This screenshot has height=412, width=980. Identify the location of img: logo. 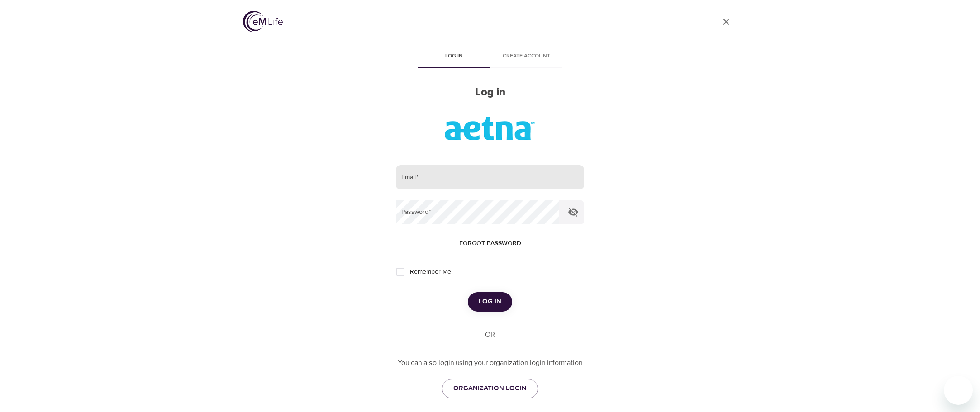
(263, 21).